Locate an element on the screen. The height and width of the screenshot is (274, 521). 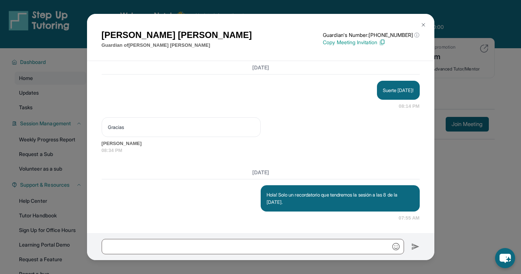
img: Send icon is located at coordinates (415, 247).